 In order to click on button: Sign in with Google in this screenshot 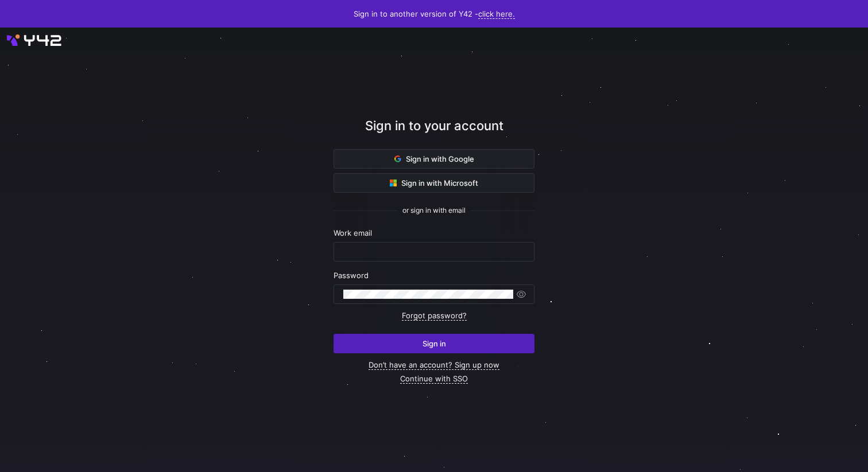, I will do `click(434, 159)`.